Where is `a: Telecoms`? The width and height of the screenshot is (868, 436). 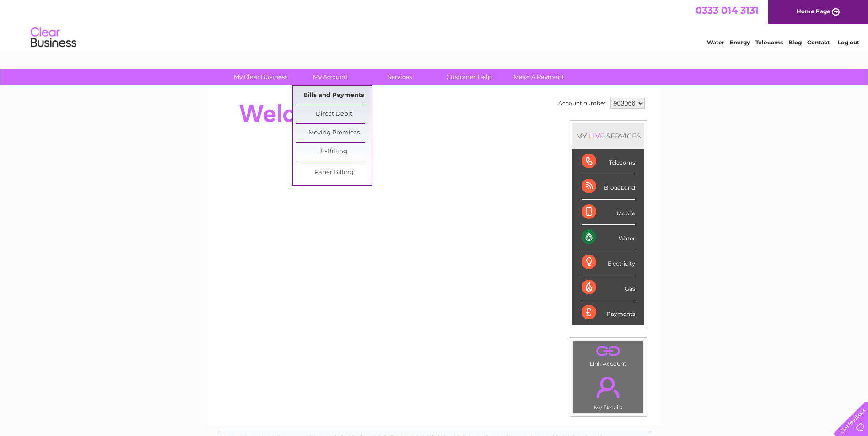
a: Telecoms is located at coordinates (769, 42).